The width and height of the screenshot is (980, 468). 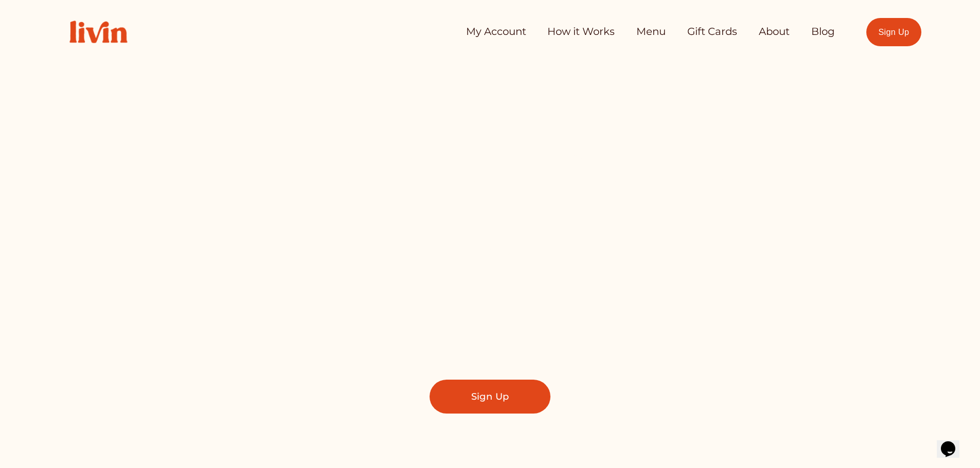 What do you see at coordinates (712, 32) in the screenshot?
I see `a: Gift Cards` at bounding box center [712, 32].